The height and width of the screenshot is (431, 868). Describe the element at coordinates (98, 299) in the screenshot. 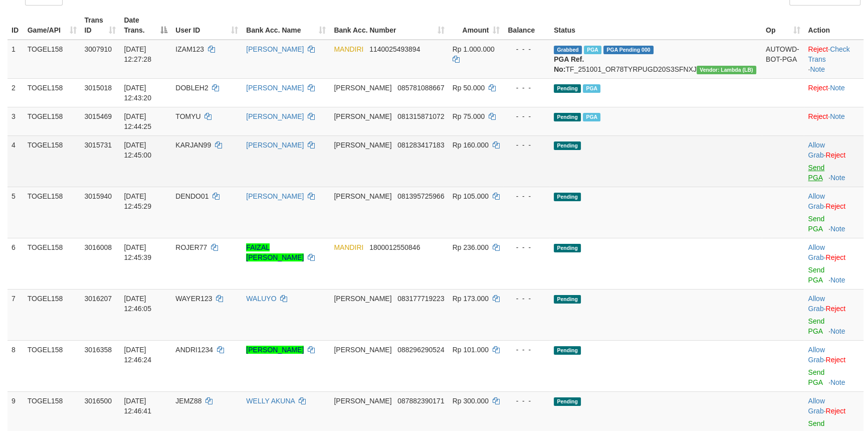

I see `span: 3016207` at that location.